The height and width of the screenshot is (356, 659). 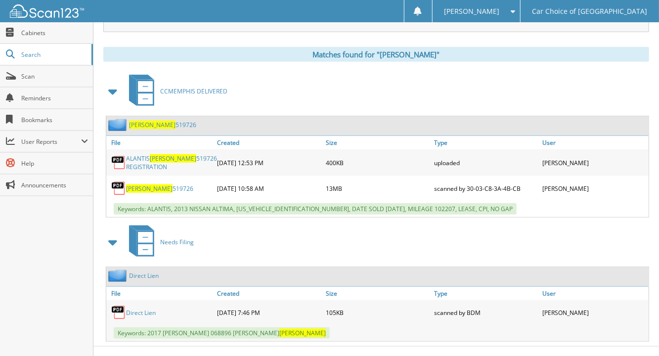 I want to click on span: Bookmarks, so click(x=54, y=120).